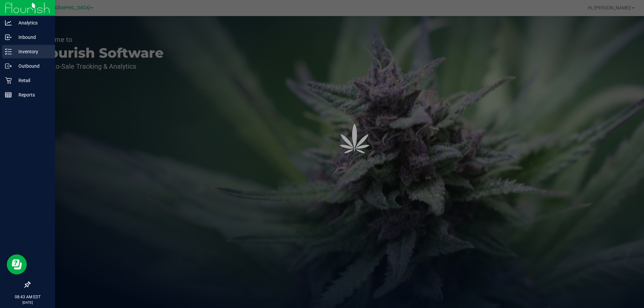  Describe the element at coordinates (8, 52) in the screenshot. I see `inline-svg: Inventory` at that location.